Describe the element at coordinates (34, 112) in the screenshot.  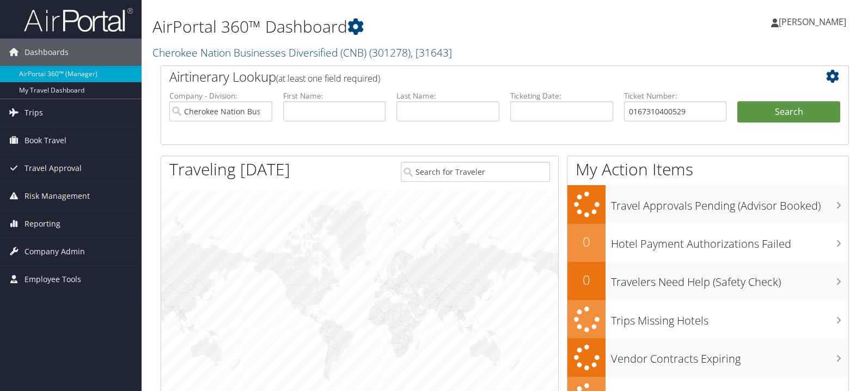
I see `span: Trips` at that location.